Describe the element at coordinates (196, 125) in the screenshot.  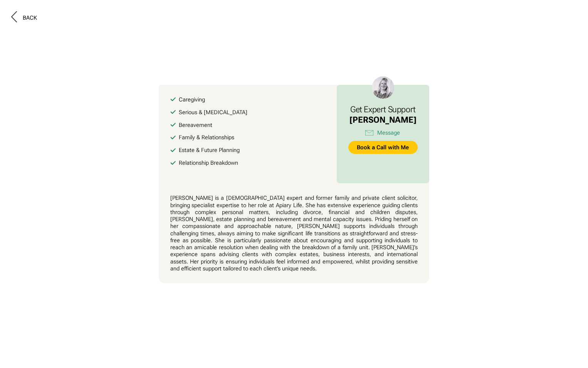
I see `div: Bereavement` at that location.